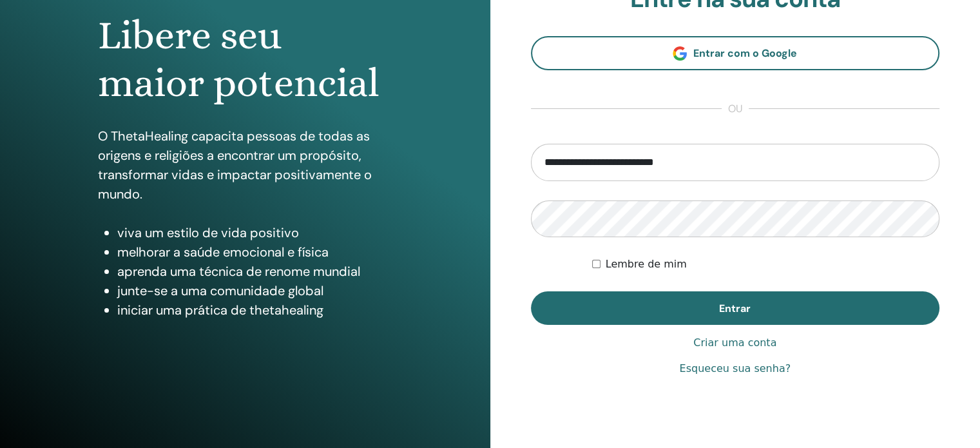 The image size is (980, 448). What do you see at coordinates (735, 308) in the screenshot?
I see `font: Entrar` at bounding box center [735, 308].